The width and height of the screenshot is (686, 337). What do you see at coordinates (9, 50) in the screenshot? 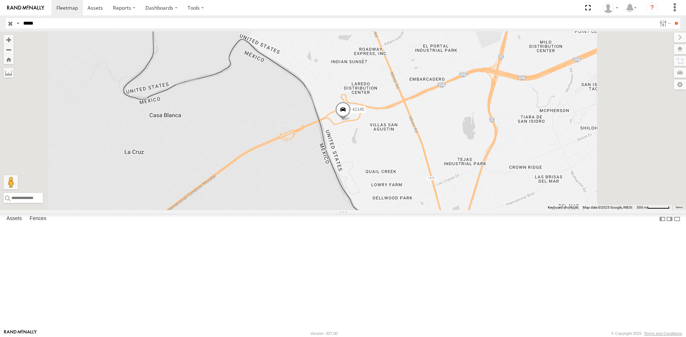
I see `button: Zoom out` at bounding box center [9, 50].